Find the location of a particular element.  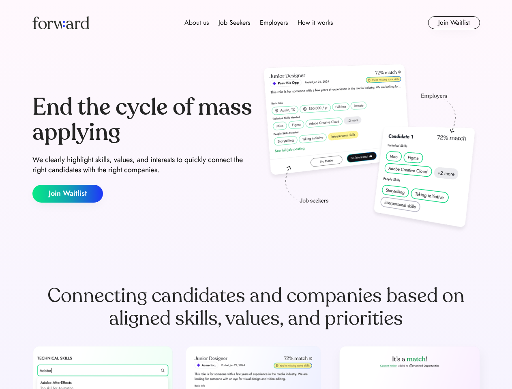

div: Connecting candidates and companies based on aligned skills, values, and priorities is located at coordinates (256, 307).